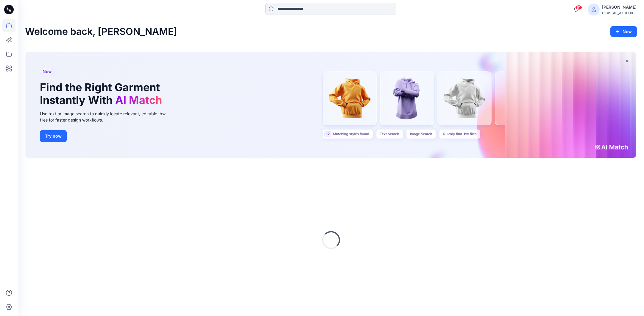 This screenshot has height=316, width=644. Describe the element at coordinates (138, 100) in the screenshot. I see `span: AI Match` at that location.